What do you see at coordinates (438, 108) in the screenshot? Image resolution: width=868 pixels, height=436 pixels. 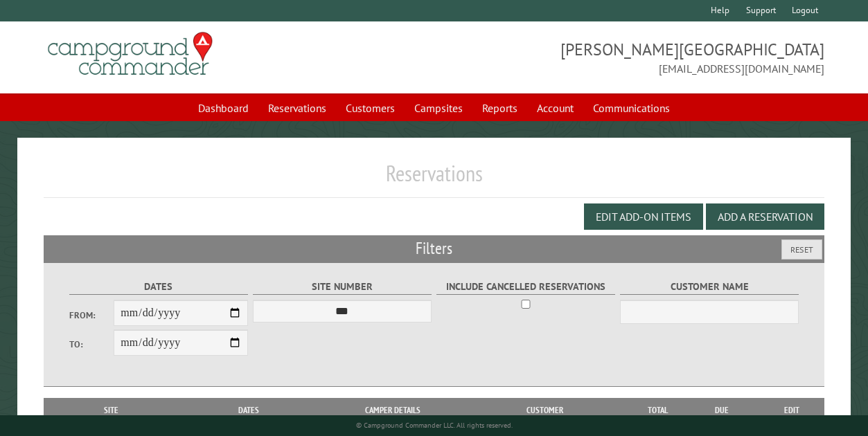 I see `a: Campsites` at bounding box center [438, 108].